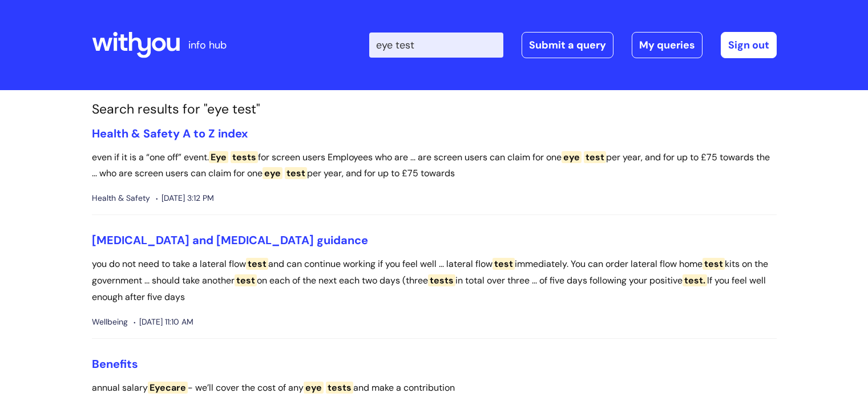 This screenshot has width=868, height=401. Describe the element at coordinates (568, 45) in the screenshot. I see `a: Submit a query` at that location.